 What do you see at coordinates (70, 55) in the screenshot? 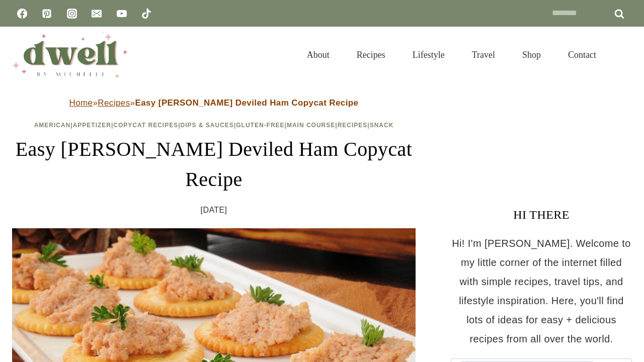
I see `a: DWELL by michelle` at bounding box center [70, 55].